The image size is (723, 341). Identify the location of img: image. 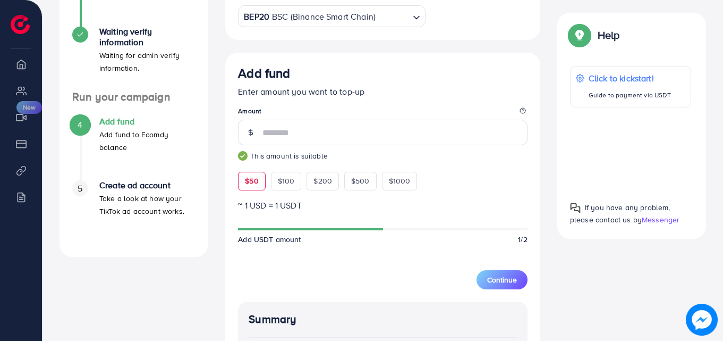
(702, 319).